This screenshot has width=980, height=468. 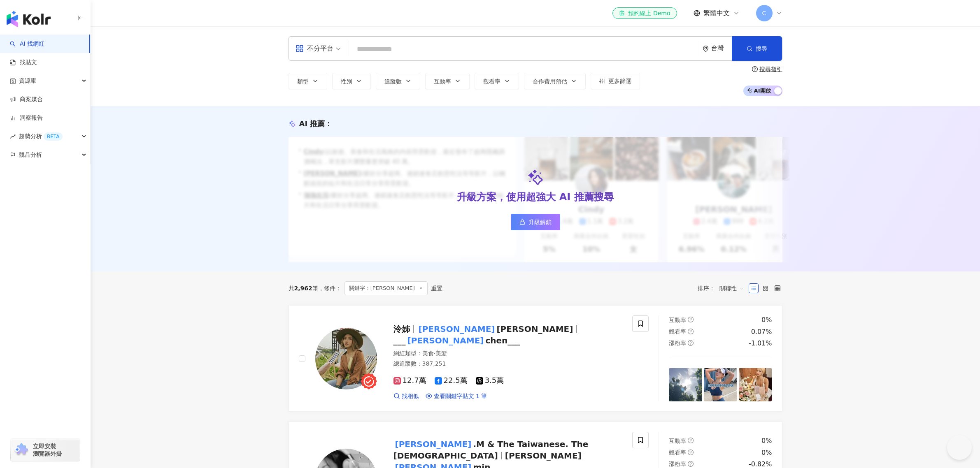 I want to click on span: 泠姊, so click(x=402, y=329).